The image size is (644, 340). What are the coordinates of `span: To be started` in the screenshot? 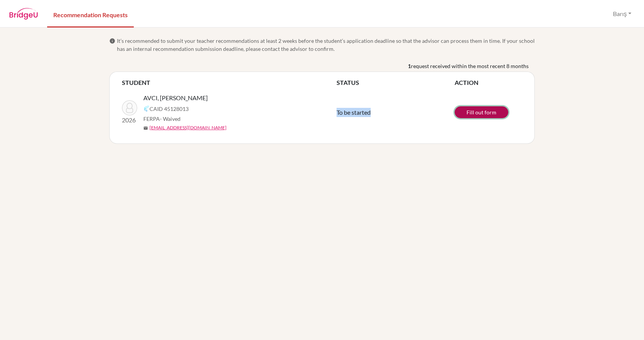 It's located at (353, 112).